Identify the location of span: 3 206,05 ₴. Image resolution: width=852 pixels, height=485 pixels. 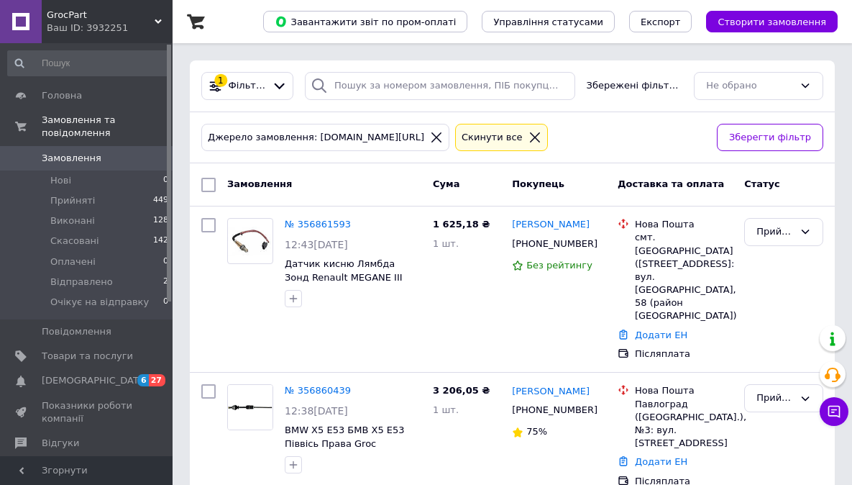
(461, 390).